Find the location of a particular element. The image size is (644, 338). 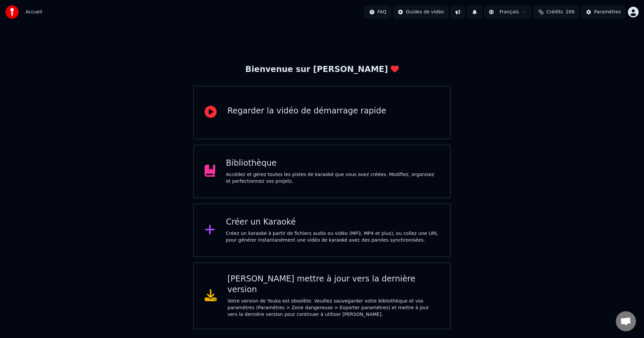

button: Crédits206 is located at coordinates (556, 12).